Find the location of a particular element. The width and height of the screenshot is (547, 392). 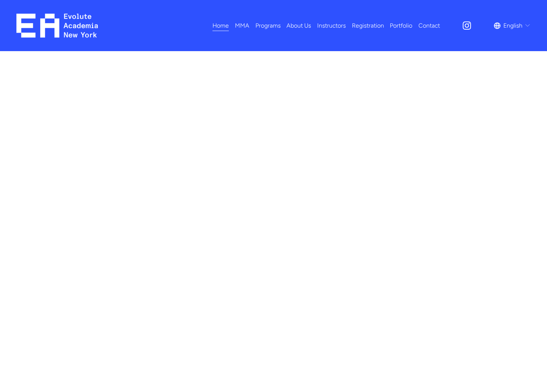

a: Contact is located at coordinates (428, 25).